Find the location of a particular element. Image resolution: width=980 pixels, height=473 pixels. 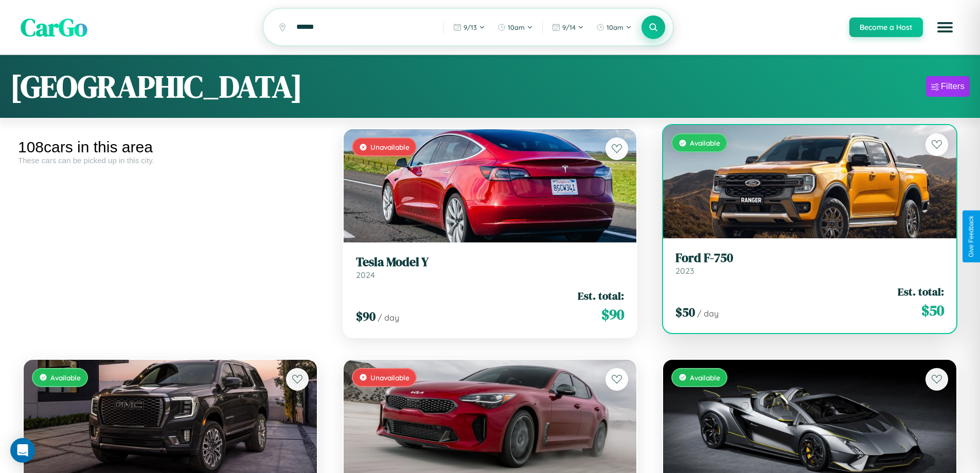

span: 2023 is located at coordinates (685, 271).